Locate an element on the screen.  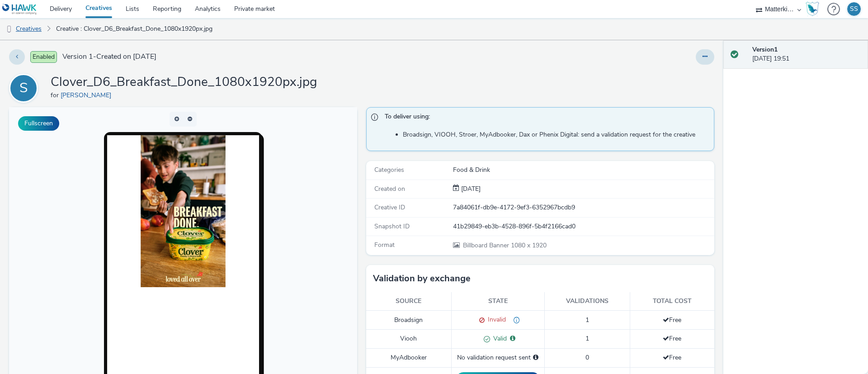
div: No validation request sent is located at coordinates (498, 358).